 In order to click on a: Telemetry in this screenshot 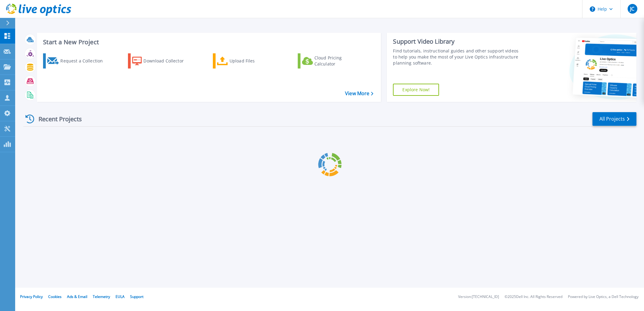, I will do `click(101, 297)`.